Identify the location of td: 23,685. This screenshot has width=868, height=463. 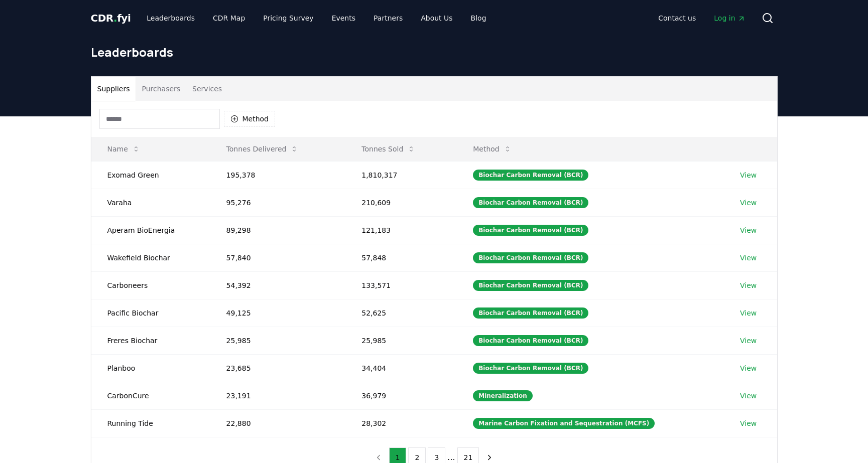
(278, 368).